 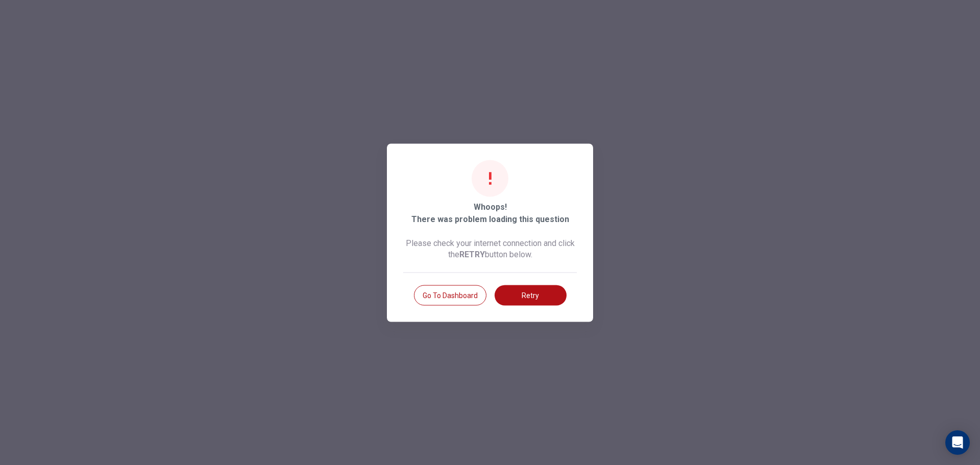 What do you see at coordinates (958, 443) in the screenshot?
I see `div: Open Intercom Messenger` at bounding box center [958, 443].